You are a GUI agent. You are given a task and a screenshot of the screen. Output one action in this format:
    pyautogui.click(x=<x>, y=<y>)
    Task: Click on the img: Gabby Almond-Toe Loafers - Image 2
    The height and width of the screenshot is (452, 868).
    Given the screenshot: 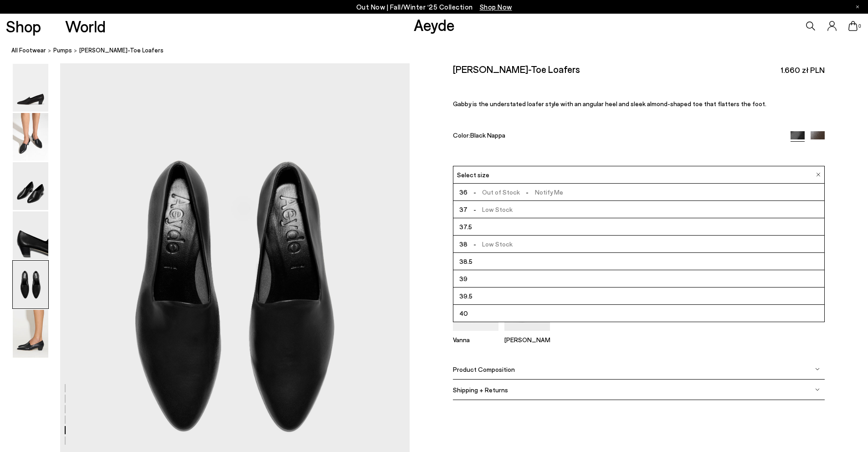 What is the action you would take?
    pyautogui.click(x=31, y=137)
    